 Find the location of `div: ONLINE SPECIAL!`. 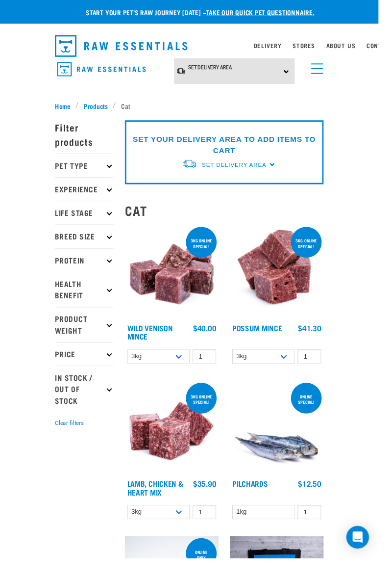

div: ONLINE SPECIAL! is located at coordinates (317, 414).